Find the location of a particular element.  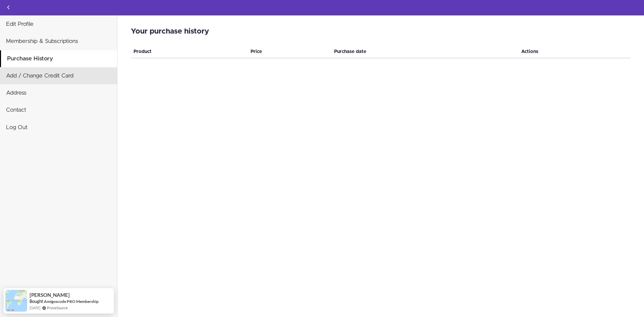

th: Price is located at coordinates (289, 51).